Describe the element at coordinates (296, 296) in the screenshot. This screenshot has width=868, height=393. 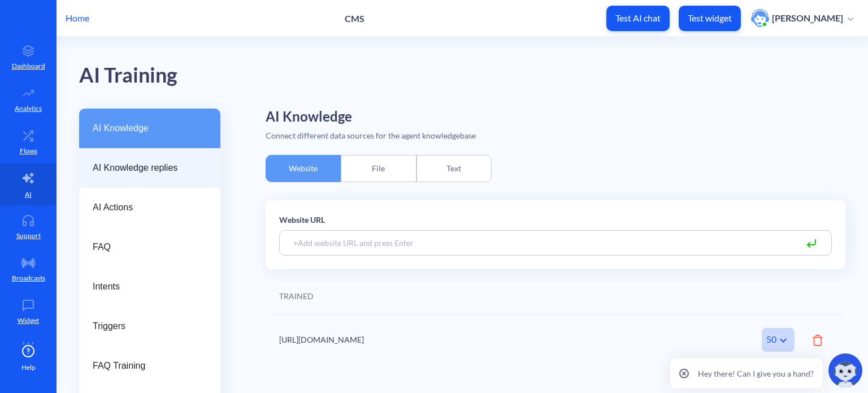
I see `div: TRAINED` at that location.